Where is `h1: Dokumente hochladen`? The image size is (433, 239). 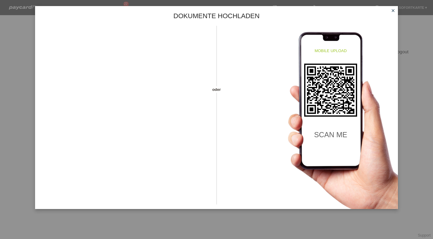 h1: Dokumente hochladen is located at coordinates (216, 16).